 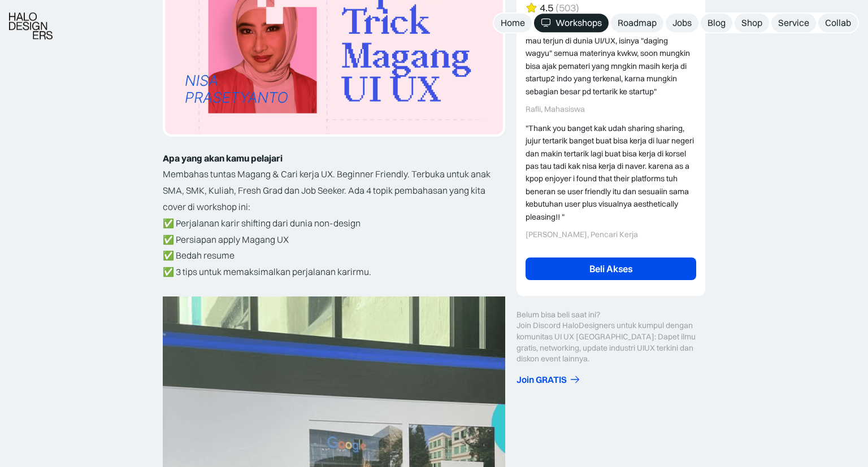 I want to click on a: Roadmap, so click(x=637, y=22).